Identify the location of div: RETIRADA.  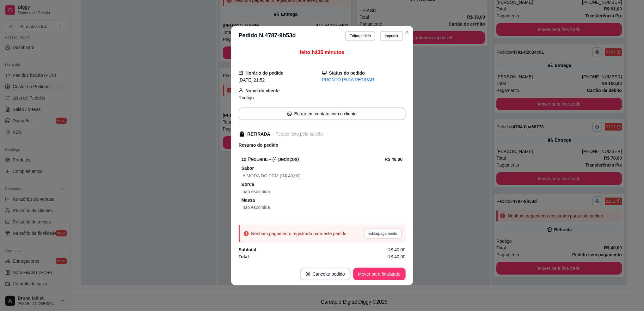
(259, 134).